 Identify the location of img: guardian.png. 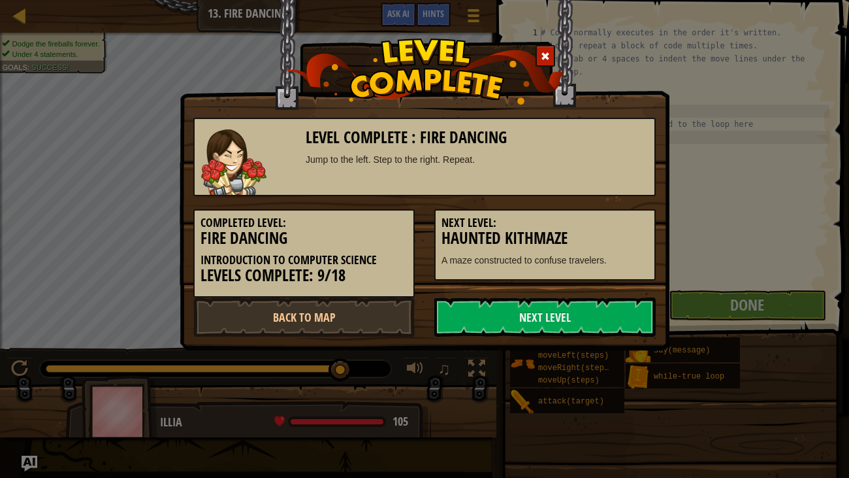
(234, 162).